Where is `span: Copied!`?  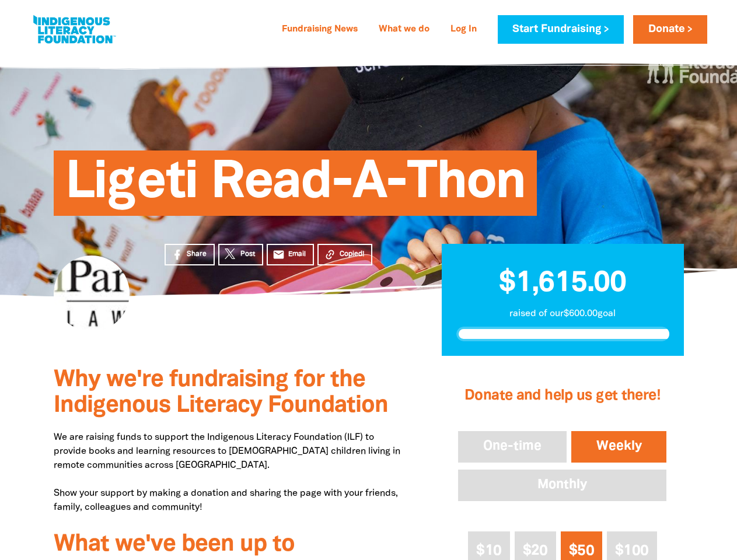
span: Copied! is located at coordinates (352, 254).